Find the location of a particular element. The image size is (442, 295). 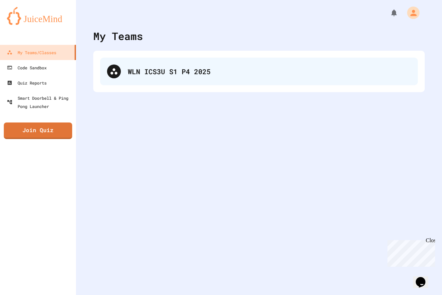

div: Smart Doorbell & Ping Pong Launcher is located at coordinates (40, 102).